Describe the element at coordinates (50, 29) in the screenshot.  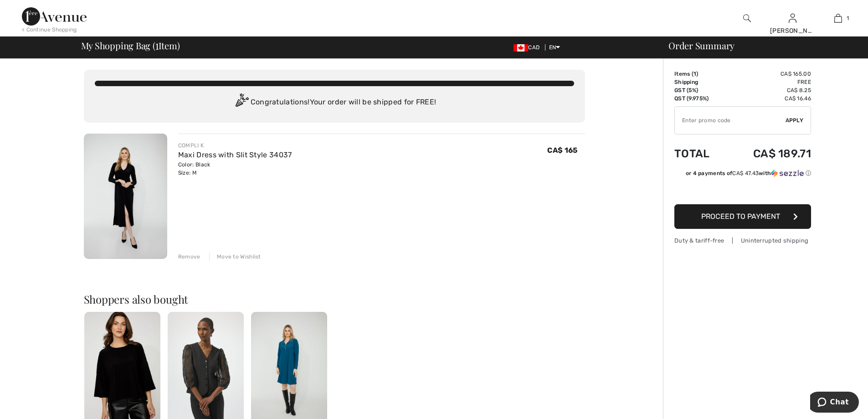
I see `div: < Continue Shopping` at that location.